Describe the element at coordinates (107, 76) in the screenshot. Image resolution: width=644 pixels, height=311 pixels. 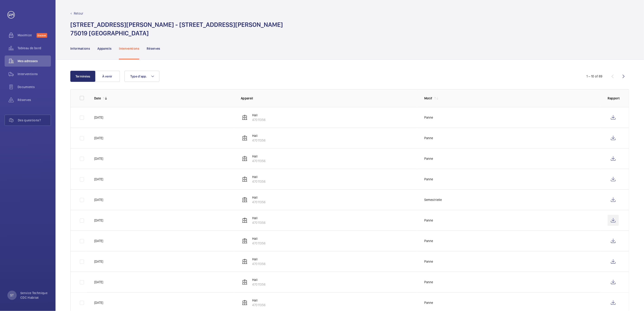
I see `button: À venir` at that location.